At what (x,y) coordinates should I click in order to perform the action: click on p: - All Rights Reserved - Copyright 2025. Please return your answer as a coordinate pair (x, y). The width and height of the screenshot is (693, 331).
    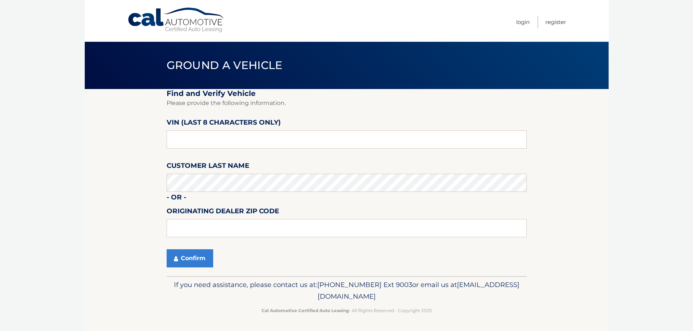
    Looking at the image, I should click on (347, 311).